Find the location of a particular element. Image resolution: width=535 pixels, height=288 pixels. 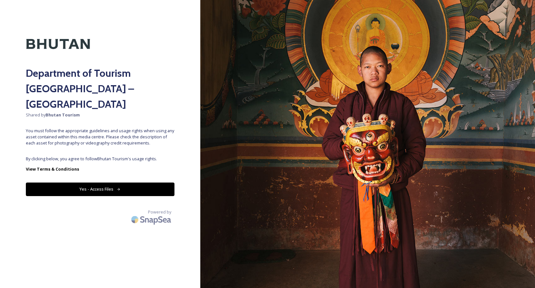

span: Shared by is located at coordinates (100, 115).